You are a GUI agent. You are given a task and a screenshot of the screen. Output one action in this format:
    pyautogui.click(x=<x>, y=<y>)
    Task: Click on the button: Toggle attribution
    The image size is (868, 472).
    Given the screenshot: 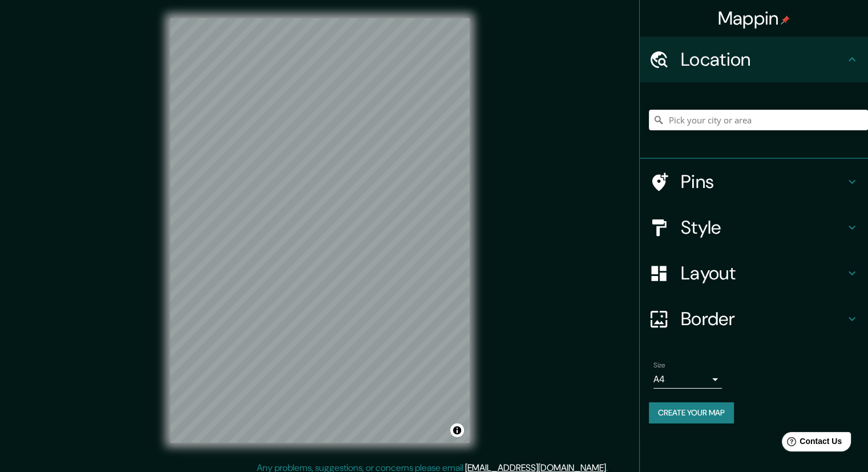 What is the action you would take?
    pyautogui.click(x=457, y=430)
    